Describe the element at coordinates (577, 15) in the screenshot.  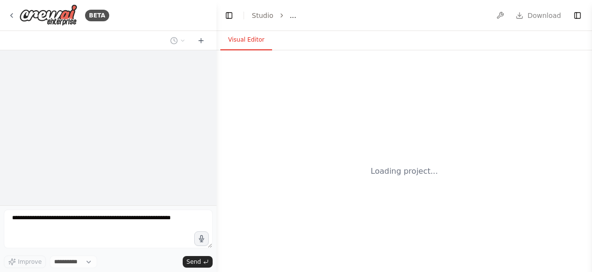
I see `button: Show right sidebar` at that location.